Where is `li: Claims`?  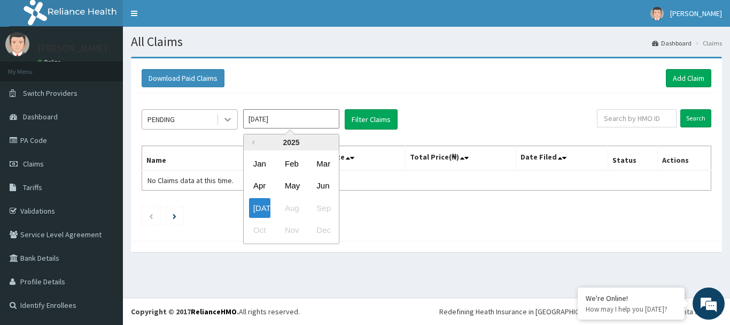
li: Claims is located at coordinates (707, 43).